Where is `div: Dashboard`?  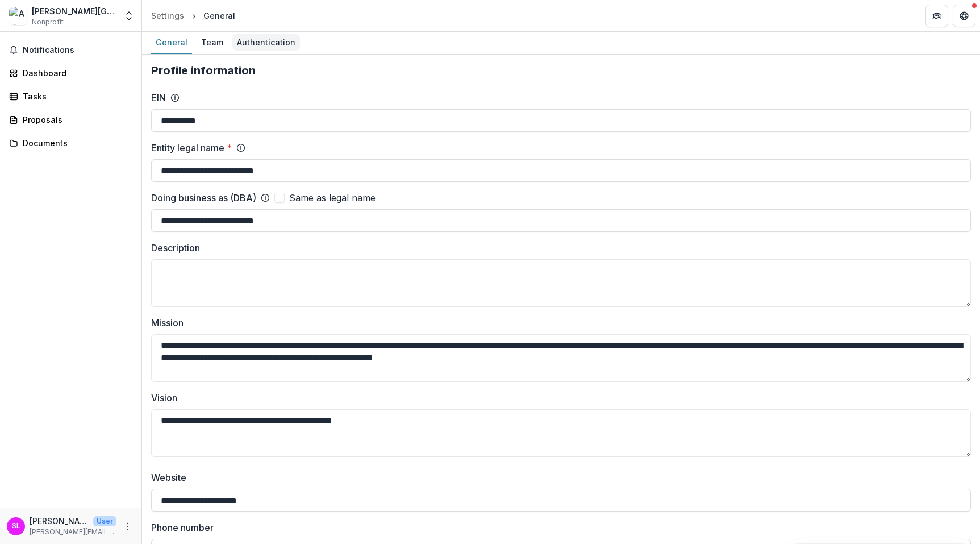
div: Dashboard is located at coordinates (75, 73).